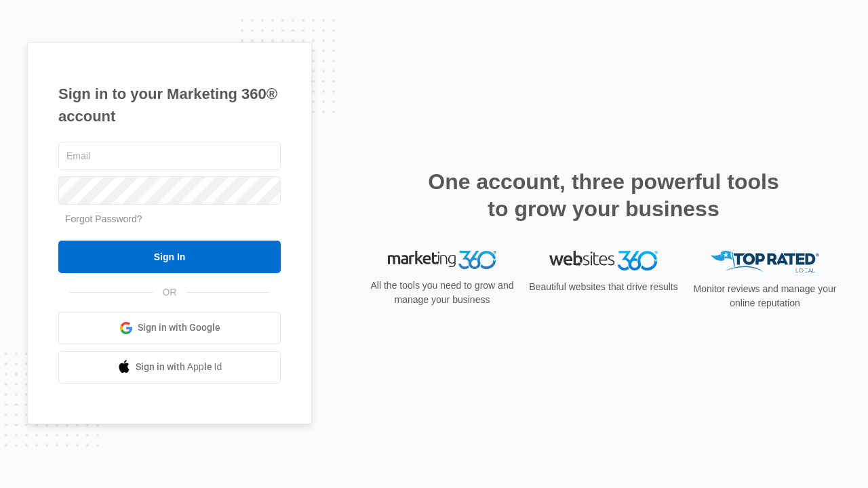  Describe the element at coordinates (765, 261) in the screenshot. I see `img: Top Rated Local` at that location.